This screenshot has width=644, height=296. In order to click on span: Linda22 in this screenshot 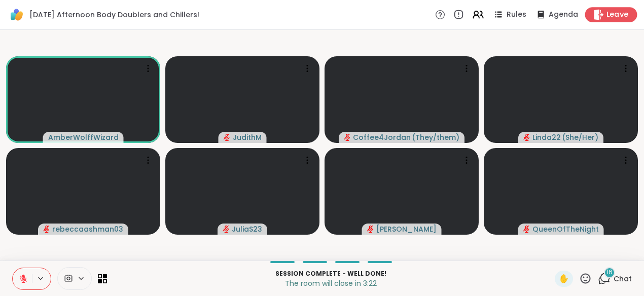, I will do `click(547, 138)`.